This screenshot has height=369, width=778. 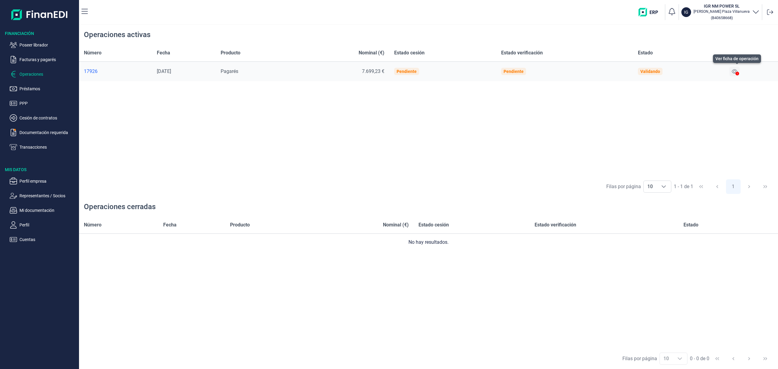 I want to click on div: Validando, so click(x=650, y=71).